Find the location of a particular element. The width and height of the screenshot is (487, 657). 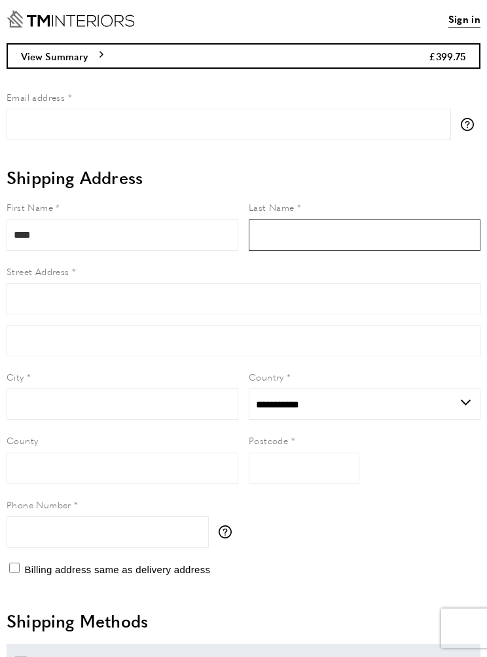

span: Email address is located at coordinates (35, 97).